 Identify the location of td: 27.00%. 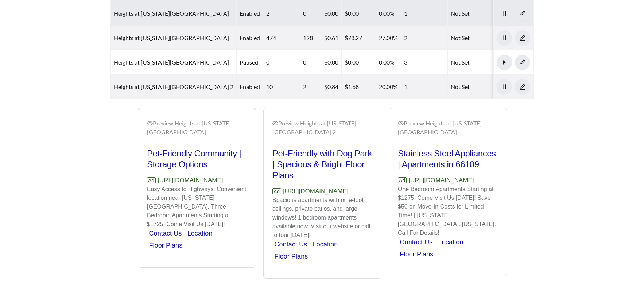
(388, 38).